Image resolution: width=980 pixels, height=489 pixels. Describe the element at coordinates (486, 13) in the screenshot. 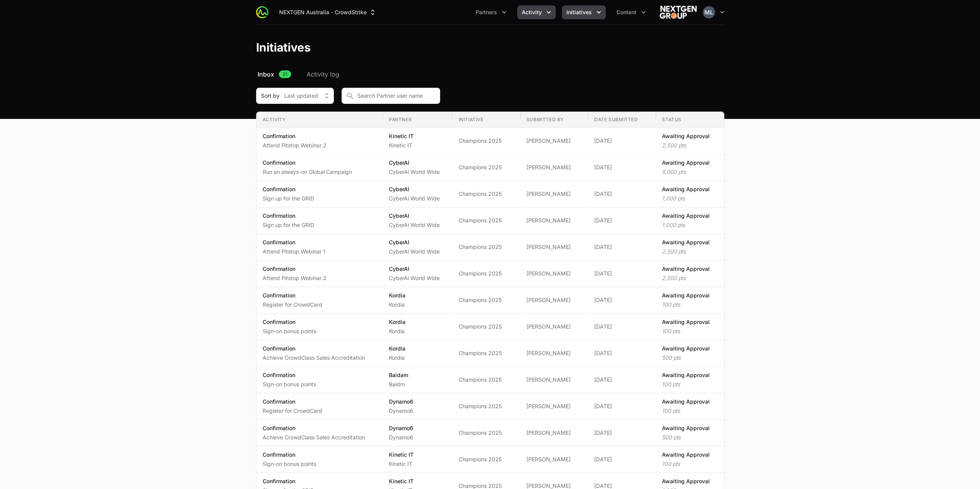

I see `span: Partners` at that location.